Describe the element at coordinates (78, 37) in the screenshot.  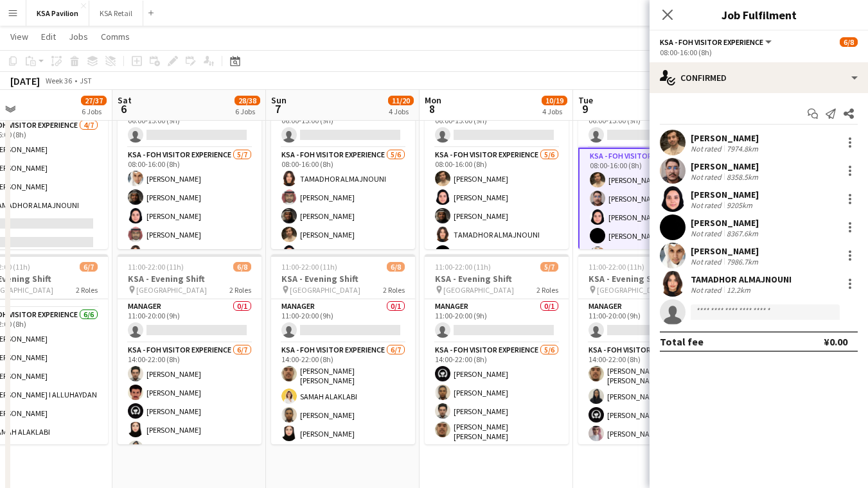
I see `span: Jobs` at that location.